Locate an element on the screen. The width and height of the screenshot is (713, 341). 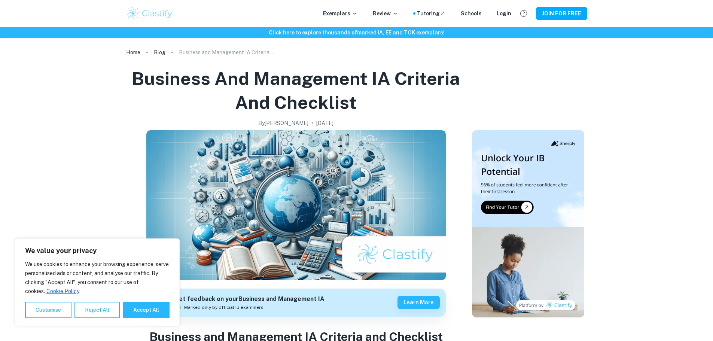
button: Reject All is located at coordinates (97, 310).